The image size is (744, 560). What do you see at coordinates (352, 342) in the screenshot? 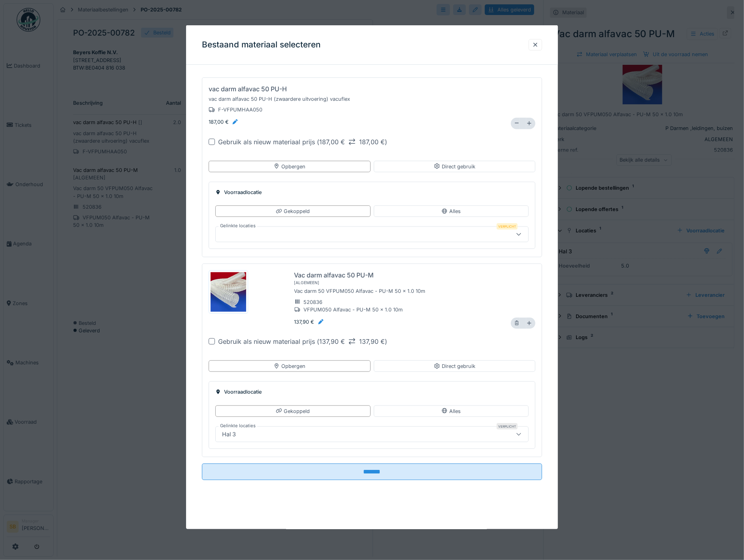
I see `div: 137,90 € 137,90 €` at bounding box center [352, 342].